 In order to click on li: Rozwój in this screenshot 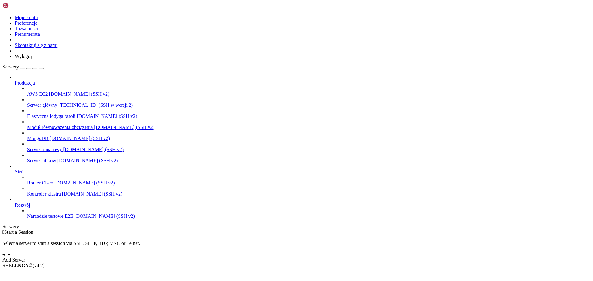, I will do `click(302, 208)`.